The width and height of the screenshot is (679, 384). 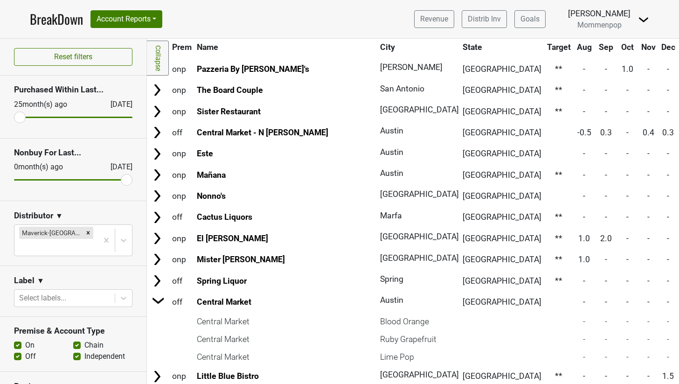 I want to click on a: Nonno's, so click(x=211, y=196).